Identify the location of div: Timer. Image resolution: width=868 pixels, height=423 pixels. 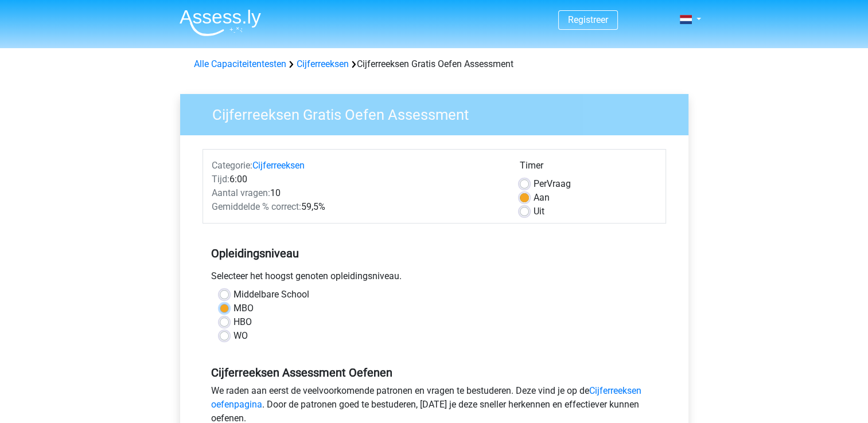
(588, 168).